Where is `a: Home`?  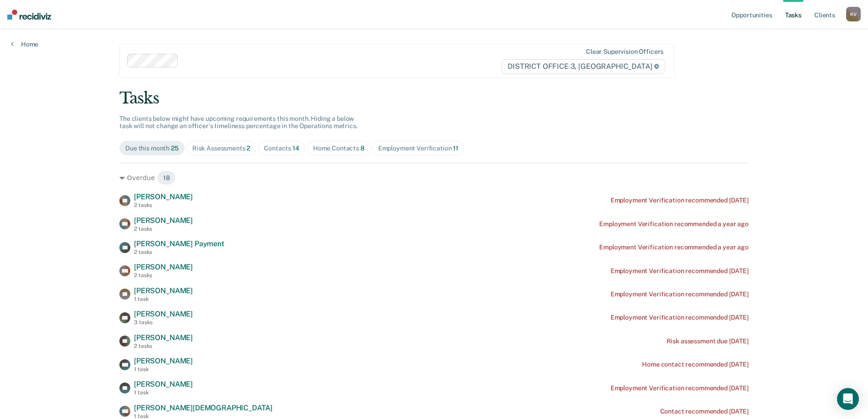
a: Home is located at coordinates (24, 44).